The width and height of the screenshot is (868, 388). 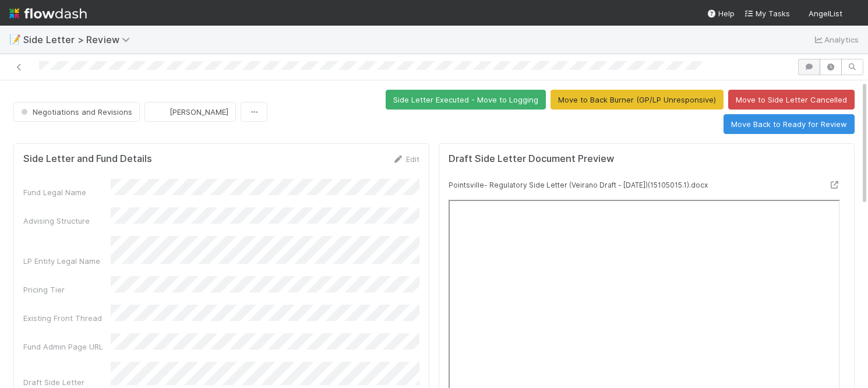 I want to click on a: Analytics, so click(x=836, y=39).